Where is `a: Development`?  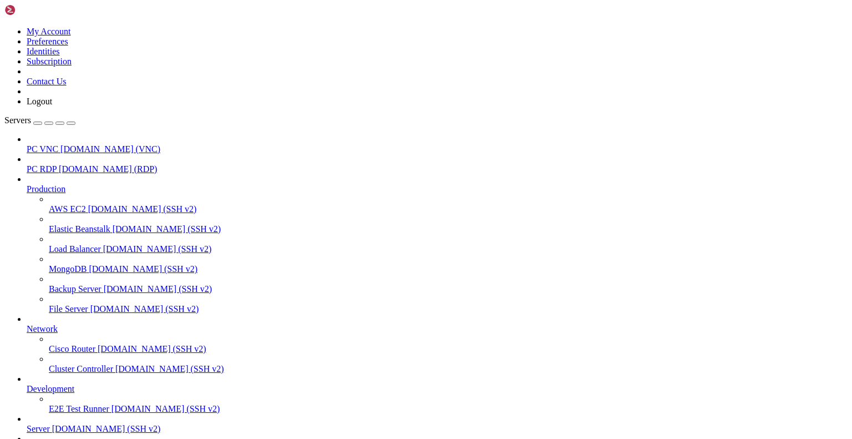 a: Development is located at coordinates (437, 389).